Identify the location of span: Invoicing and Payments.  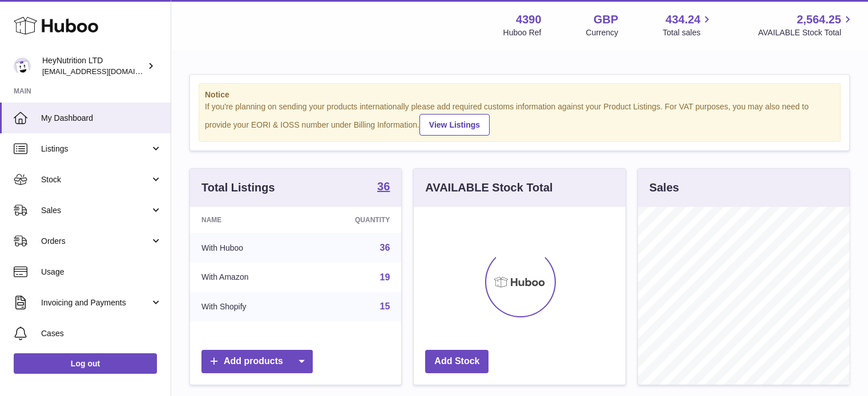
(95, 303).